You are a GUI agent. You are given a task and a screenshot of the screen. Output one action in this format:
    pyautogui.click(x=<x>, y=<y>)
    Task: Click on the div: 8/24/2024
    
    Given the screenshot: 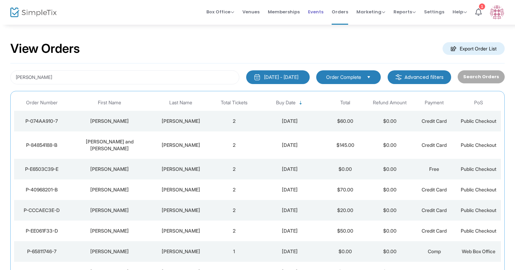 What is the action you would take?
    pyautogui.click(x=290, y=121)
    